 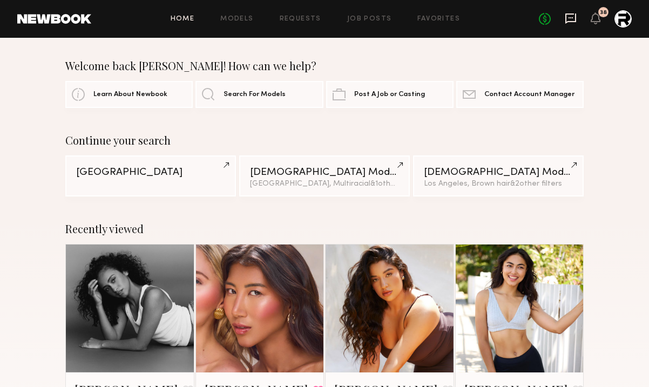 I want to click on span: Search For Models, so click(x=254, y=94).